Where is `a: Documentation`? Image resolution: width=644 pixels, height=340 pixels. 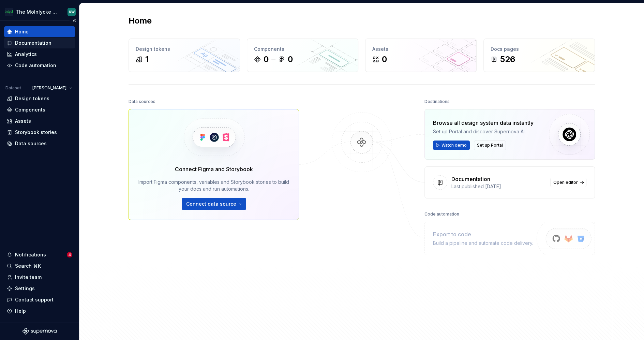
a: Documentation is located at coordinates (39, 43).